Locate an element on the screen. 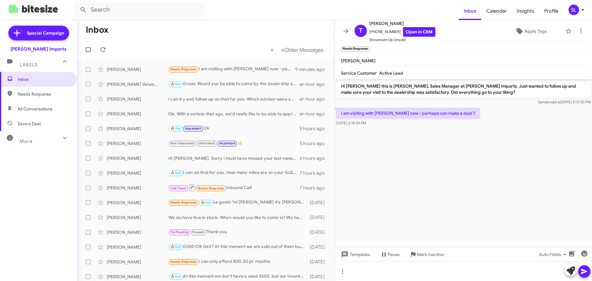  nav: Page navigation example is located at coordinates (297, 50).